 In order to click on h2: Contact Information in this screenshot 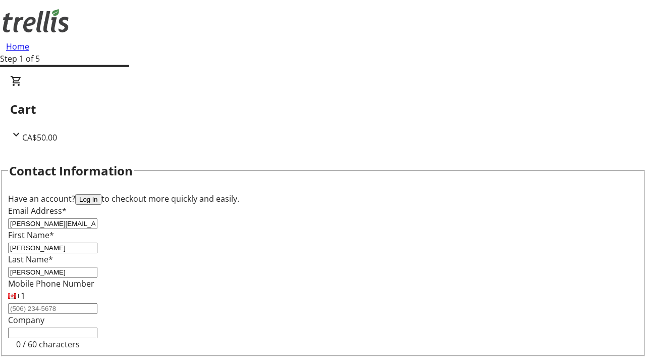, I will do `click(71, 171)`.